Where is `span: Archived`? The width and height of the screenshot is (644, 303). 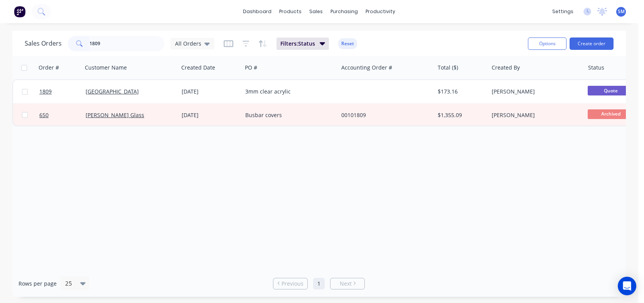
span: Archived is located at coordinates (611, 114).